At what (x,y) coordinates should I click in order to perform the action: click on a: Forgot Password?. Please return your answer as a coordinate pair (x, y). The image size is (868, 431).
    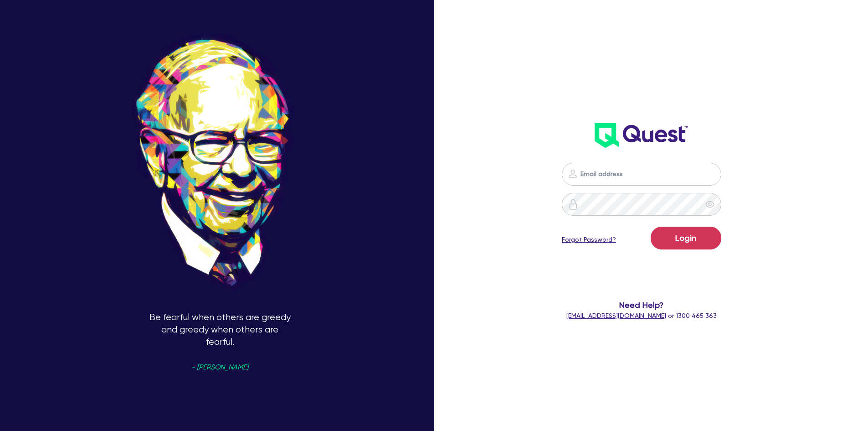
    Looking at the image, I should click on (589, 239).